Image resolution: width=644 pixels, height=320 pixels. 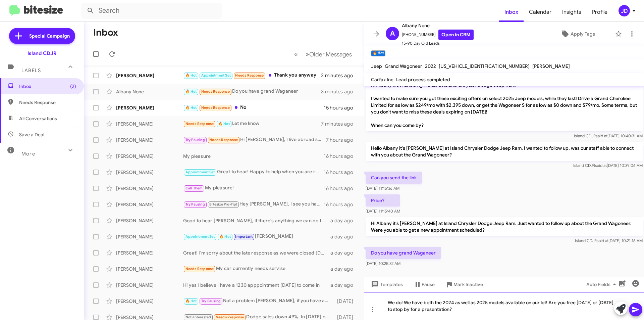 What do you see at coordinates (31, 135) in the screenshot?
I see `span: Save a Deal` at bounding box center [31, 135].